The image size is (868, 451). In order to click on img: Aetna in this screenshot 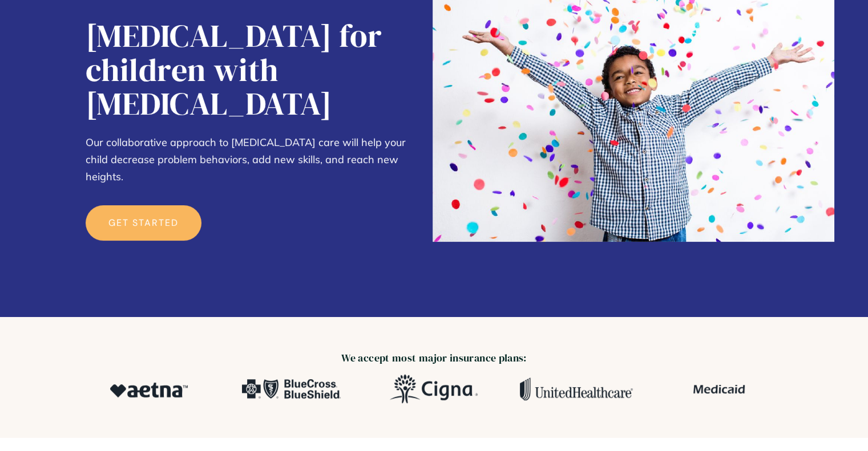, I will do `click(149, 390)`.